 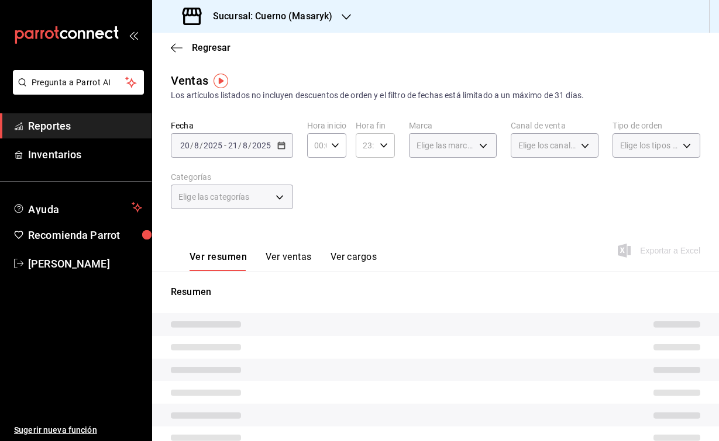 What do you see at coordinates (232, 177) in the screenshot?
I see `label: Categorías` at bounding box center [232, 177].